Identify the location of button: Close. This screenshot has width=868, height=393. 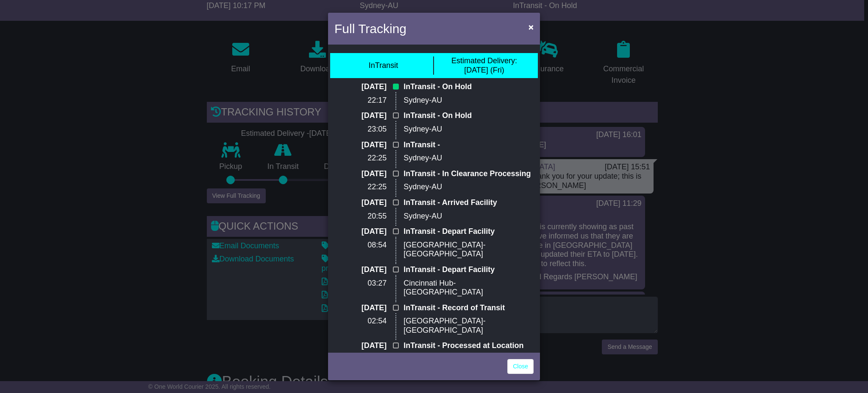
(532, 27).